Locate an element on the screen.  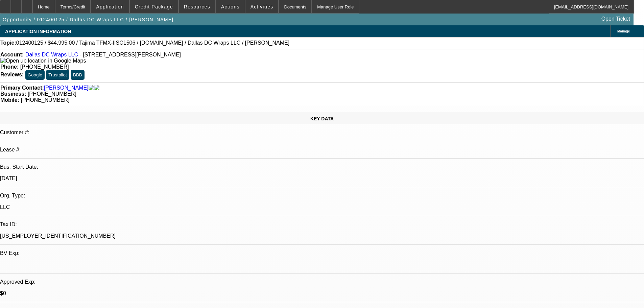
img: facebook-icon.png is located at coordinates (91, 88).